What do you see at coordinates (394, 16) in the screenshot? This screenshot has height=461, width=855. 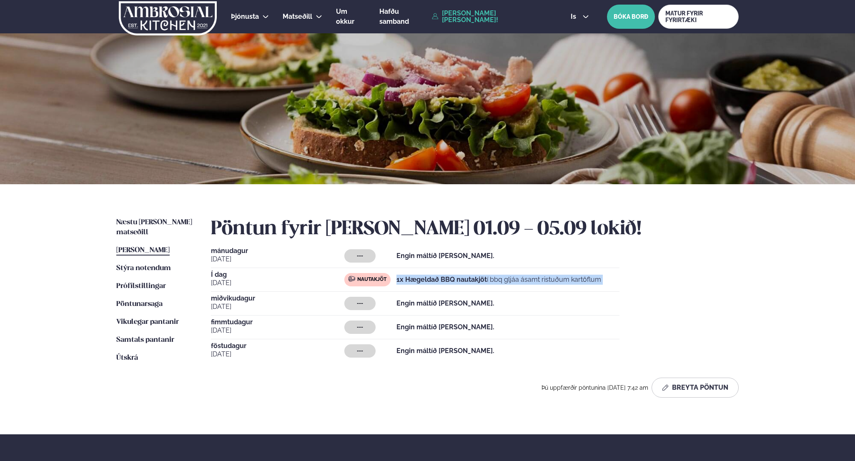 I see `span: Hafðu samband` at bounding box center [394, 16].